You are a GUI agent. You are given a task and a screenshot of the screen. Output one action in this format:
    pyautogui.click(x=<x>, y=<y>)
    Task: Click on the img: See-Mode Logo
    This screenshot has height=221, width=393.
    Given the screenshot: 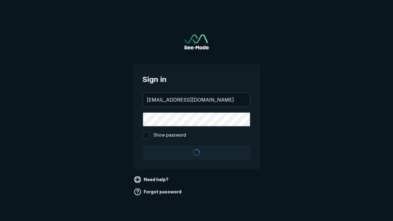 What is the action you would take?
    pyautogui.click(x=196, y=42)
    